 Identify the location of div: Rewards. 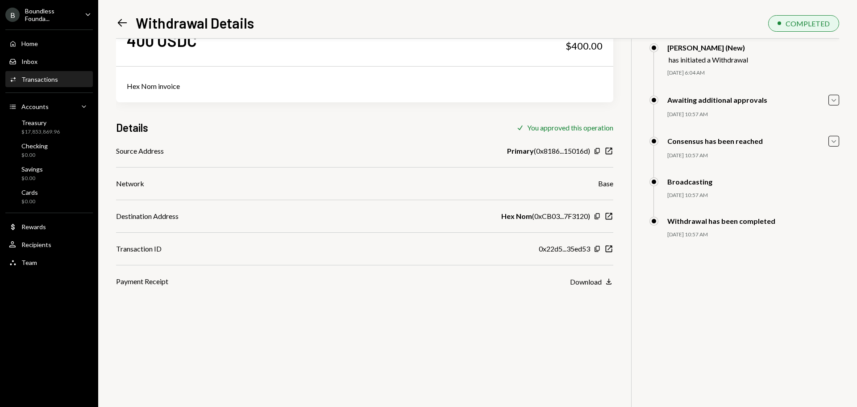
(33, 226).